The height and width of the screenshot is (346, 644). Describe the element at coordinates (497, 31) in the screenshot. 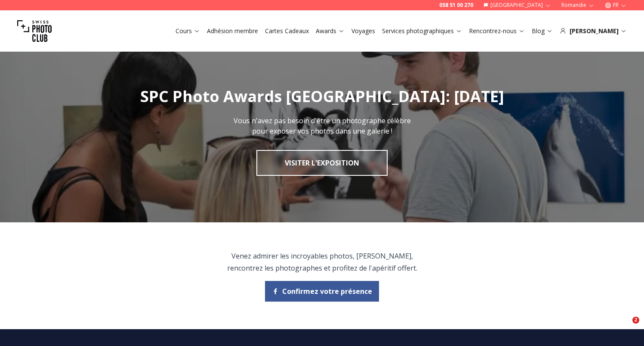

I see `button: Rencontrez-nous` at that location.